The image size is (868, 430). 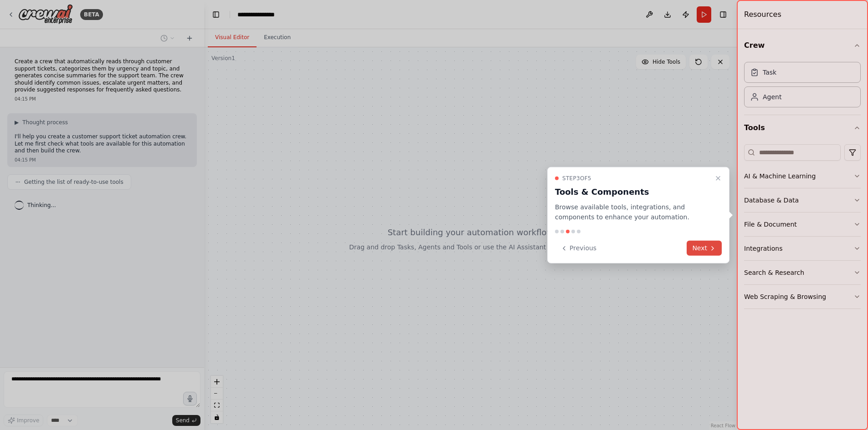 What do you see at coordinates (578, 248) in the screenshot?
I see `button: Previous` at bounding box center [578, 248].